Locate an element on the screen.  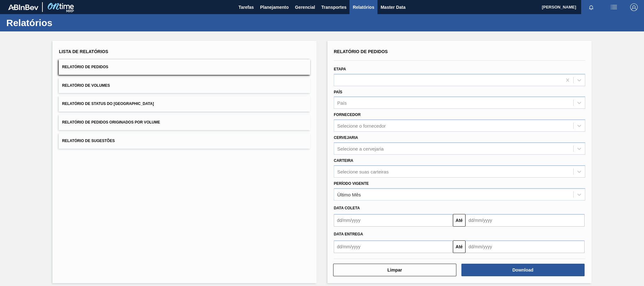
button: Notificações is located at coordinates (591, 7).